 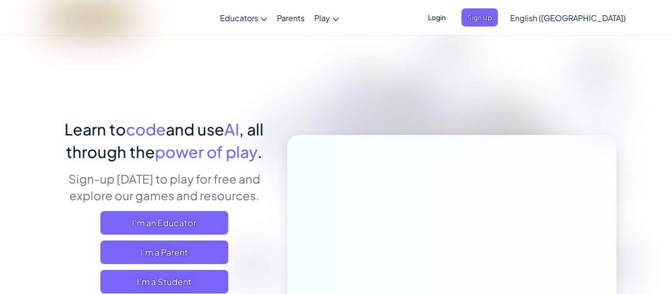 What do you see at coordinates (437, 17) in the screenshot?
I see `button: Login` at bounding box center [437, 17].